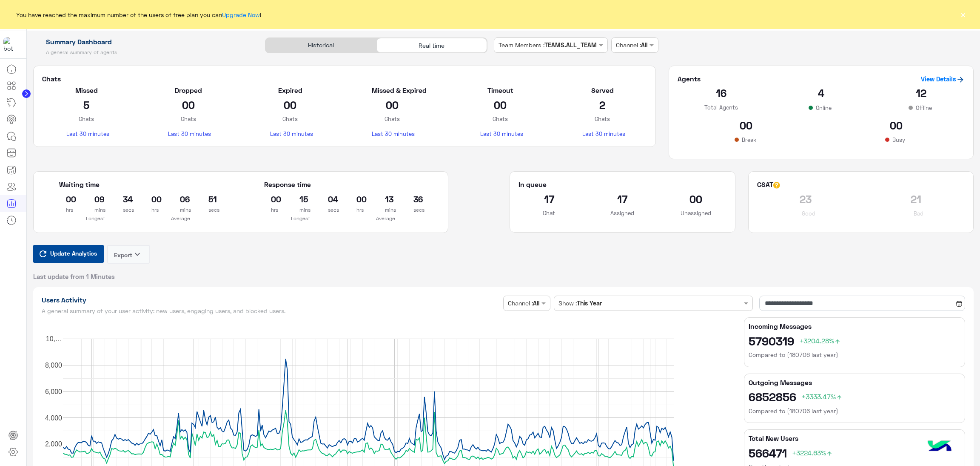 The width and height of the screenshot is (980, 466). What do you see at coordinates (287, 184) in the screenshot?
I see `h5: Response time` at bounding box center [287, 184].